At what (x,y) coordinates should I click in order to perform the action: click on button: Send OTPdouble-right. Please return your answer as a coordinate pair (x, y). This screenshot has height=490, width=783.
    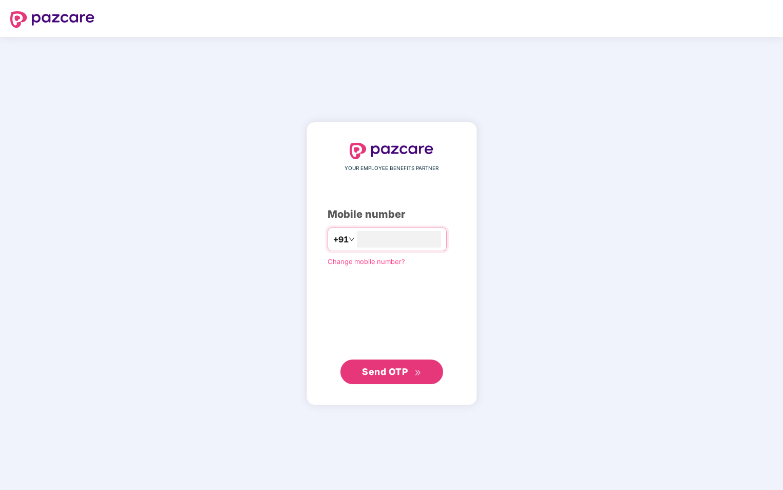
    Looking at the image, I should click on (392, 372).